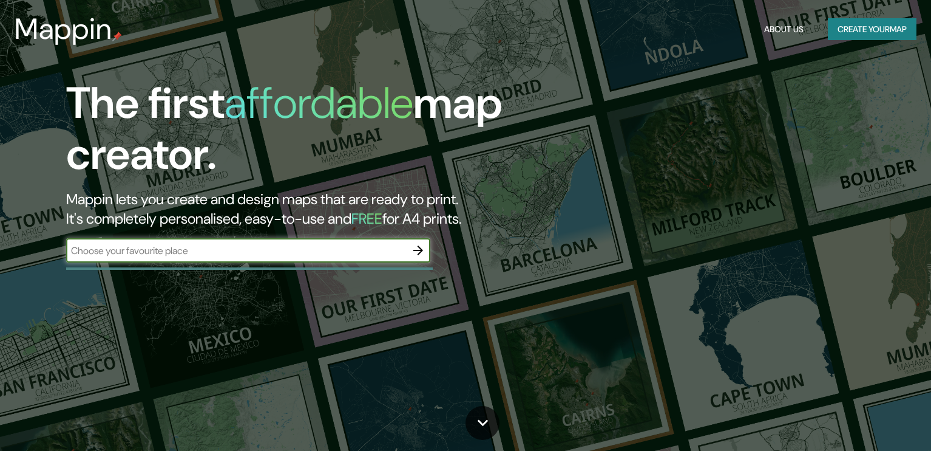 Image resolution: width=931 pixels, height=451 pixels. Describe the element at coordinates (299, 209) in the screenshot. I see `h2: Mappin lets you create and design maps that are ready to print. It's completely personalised, eas...` at that location.